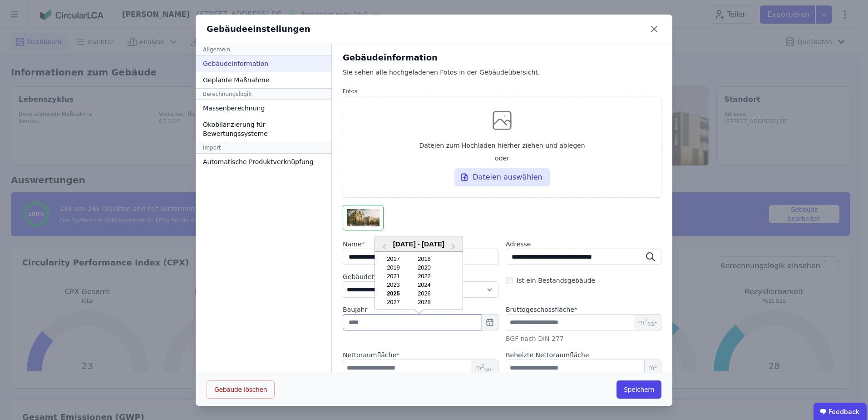 This screenshot has width=868, height=420. Describe the element at coordinates (393, 302) in the screenshot. I see `div: 2027` at that location.